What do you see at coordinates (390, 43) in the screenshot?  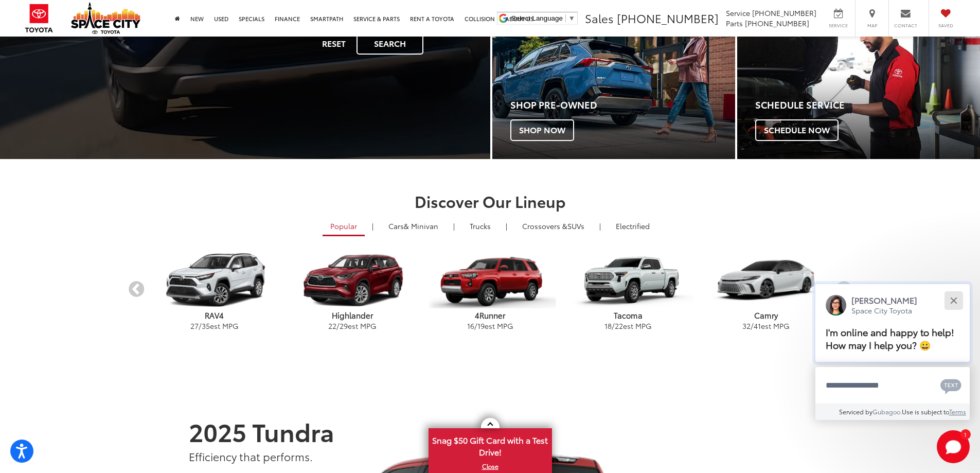 I see `button: Search` at bounding box center [390, 43].